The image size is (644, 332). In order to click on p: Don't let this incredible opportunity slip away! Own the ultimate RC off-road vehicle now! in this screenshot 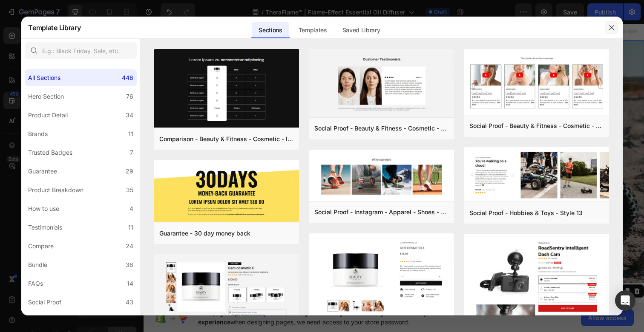, I will do `click(110, 168)`.